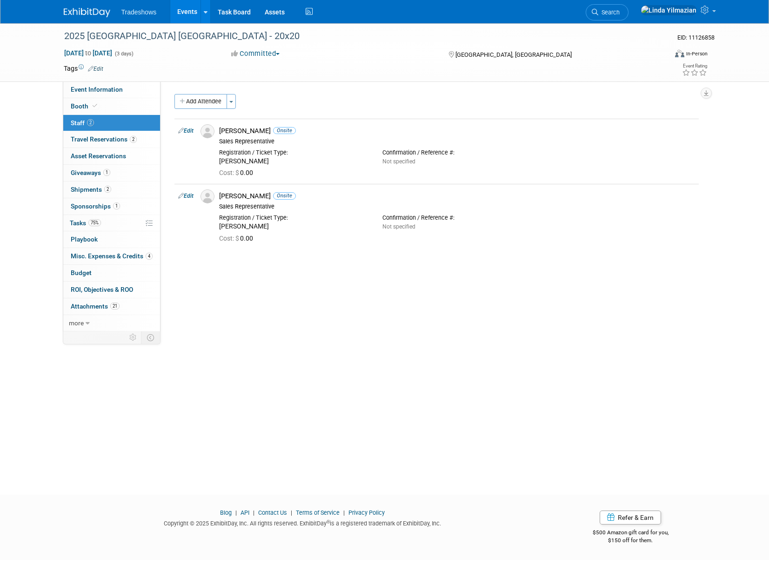  Describe the element at coordinates (95, 206) in the screenshot. I see `span: Sponsorships` at that location.